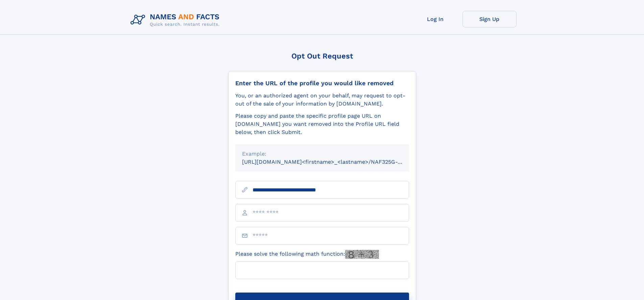  Describe the element at coordinates (436, 19) in the screenshot. I see `a: Log In` at that location.